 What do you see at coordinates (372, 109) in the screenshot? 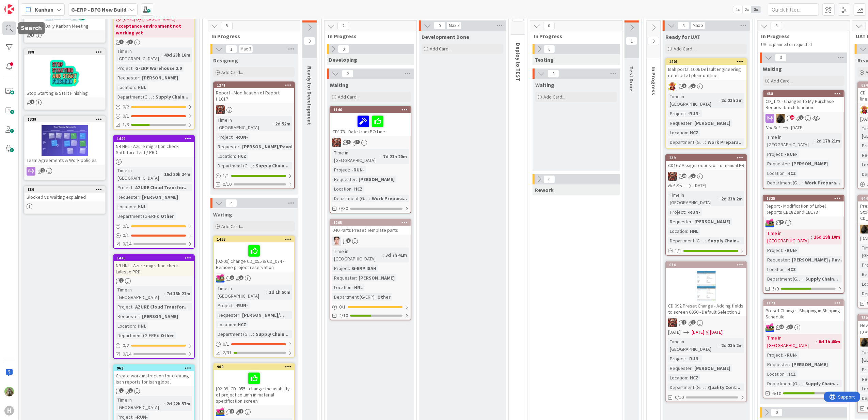
I see `div: 1146` at bounding box center [372, 109].